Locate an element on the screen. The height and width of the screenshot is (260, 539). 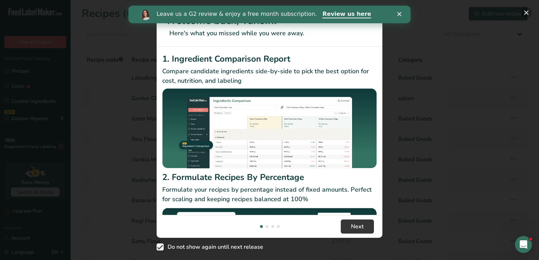
p: Here's what you missed while you were away. is located at coordinates (270, 33).